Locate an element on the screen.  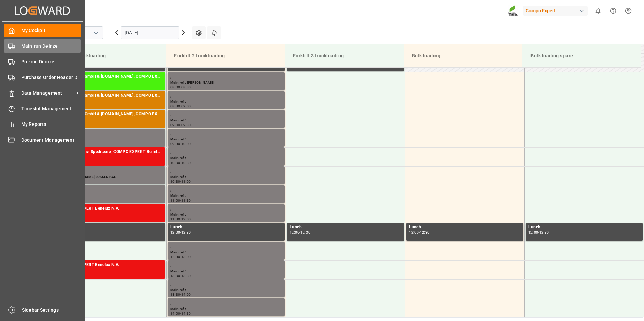
img: Screenshot%202023-09-29%20at%2010.02.21.png_1712312052.png is located at coordinates (513, 11).